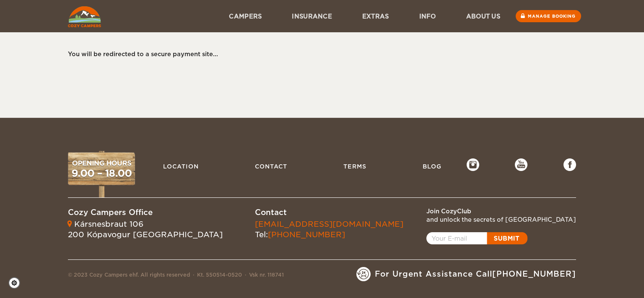  Describe the element at coordinates (432, 166) in the screenshot. I see `a: Blog` at that location.